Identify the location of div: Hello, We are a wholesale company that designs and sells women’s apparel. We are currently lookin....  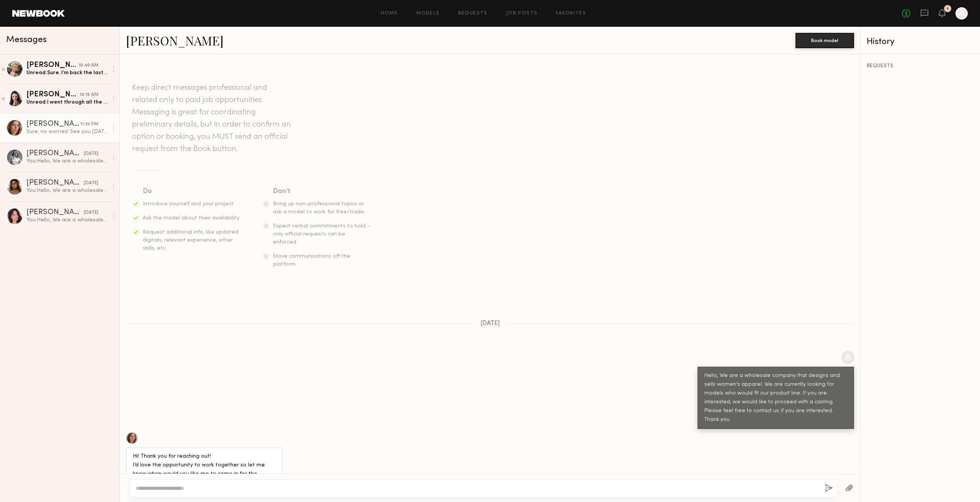
(776, 398).